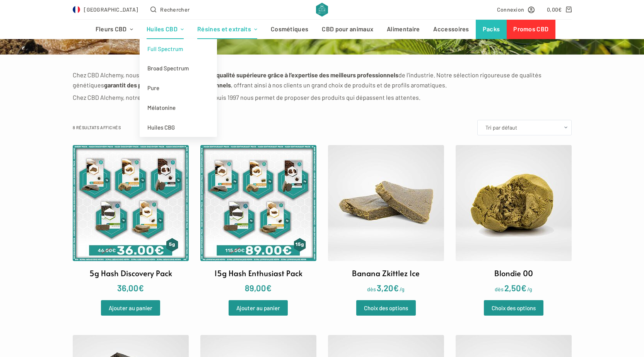 The image size is (644, 357). What do you see at coordinates (491, 29) in the screenshot?
I see `a: Packs` at bounding box center [491, 29].